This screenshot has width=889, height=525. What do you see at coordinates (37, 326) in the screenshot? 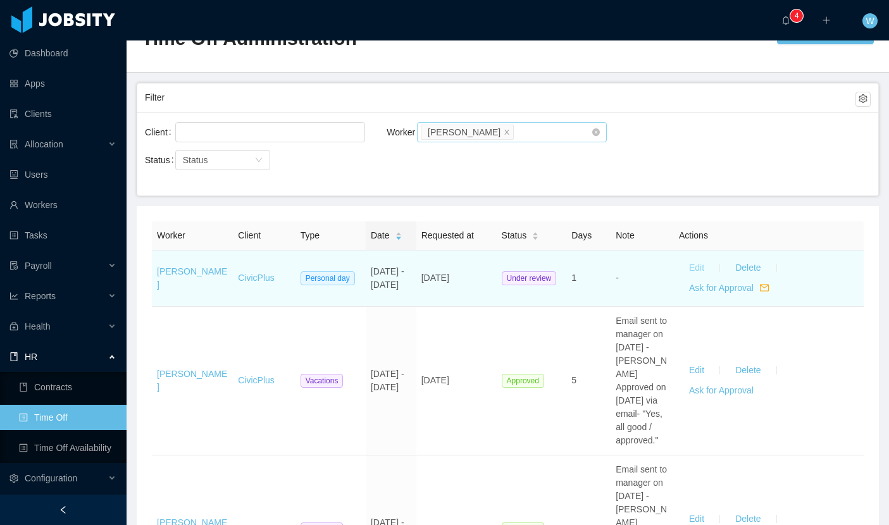
I see `span: Health` at bounding box center [37, 326].